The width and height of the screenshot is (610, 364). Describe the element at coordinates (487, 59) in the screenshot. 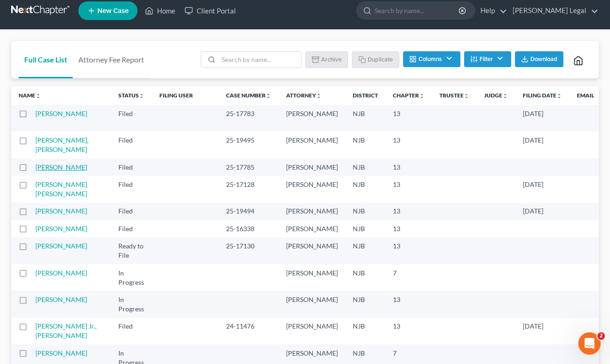

I see `button: Filter` at that location.